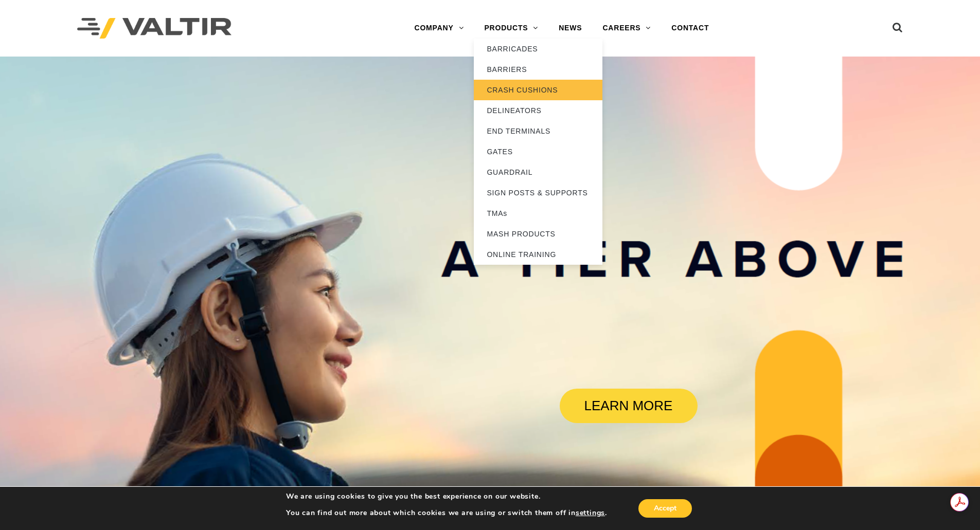 This screenshot has height=530, width=980. I want to click on a: NEWS, so click(570, 28).